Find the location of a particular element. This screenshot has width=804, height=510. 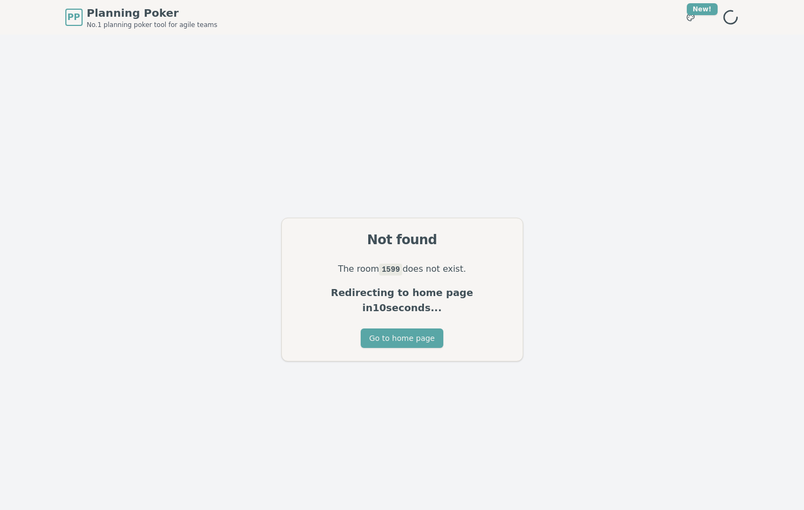

button: Go to home page is located at coordinates (402, 338).